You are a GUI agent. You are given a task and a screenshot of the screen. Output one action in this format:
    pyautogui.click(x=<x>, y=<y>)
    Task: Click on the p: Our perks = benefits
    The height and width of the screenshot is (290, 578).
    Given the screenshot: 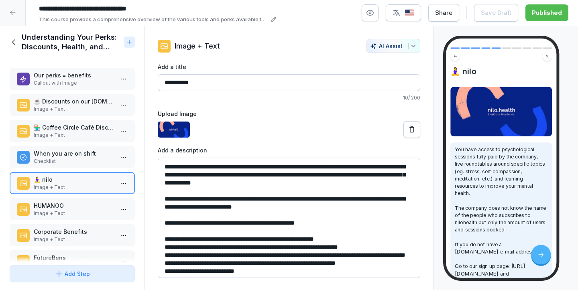 What is the action you would take?
    pyautogui.click(x=74, y=75)
    